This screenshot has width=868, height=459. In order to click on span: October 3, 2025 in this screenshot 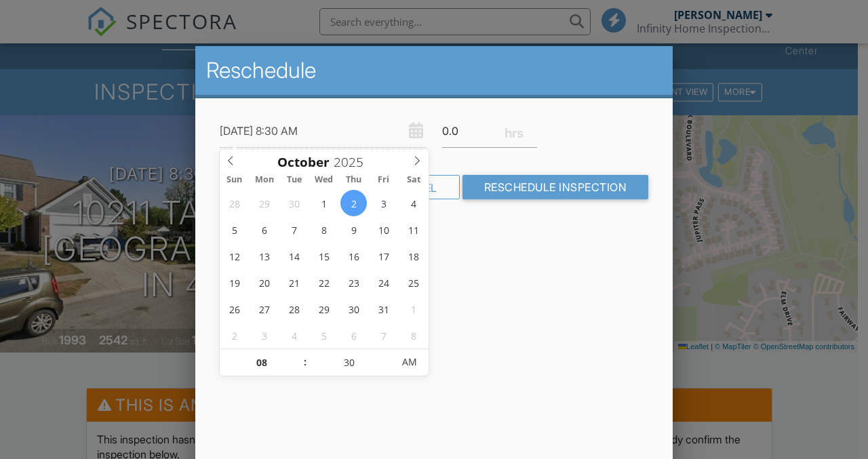, I will do `click(383, 203)`.